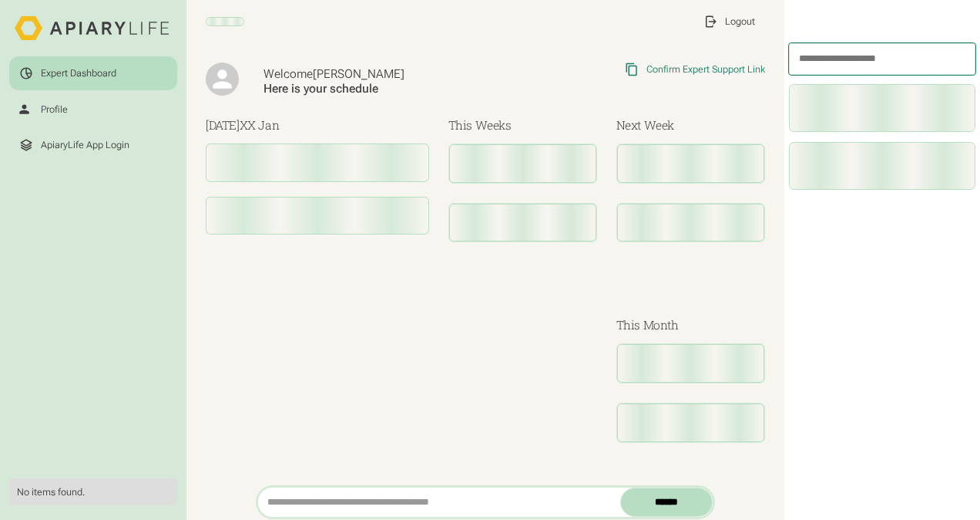 This screenshot has width=980, height=520. I want to click on a: ApiaryLife App Login, so click(92, 144).